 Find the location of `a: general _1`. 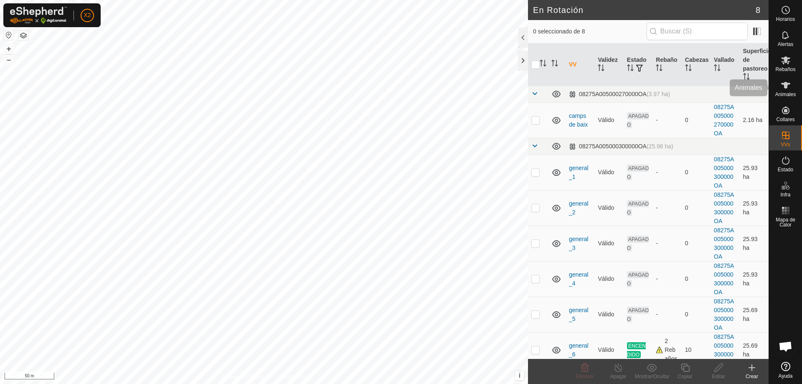

a: general _1 is located at coordinates (578, 172).